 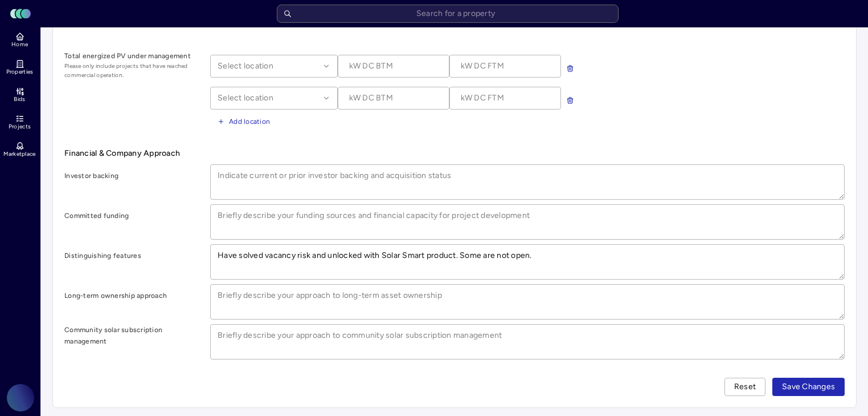 What do you see at coordinates (244, 121) in the screenshot?
I see `button: Add location` at bounding box center [244, 121].